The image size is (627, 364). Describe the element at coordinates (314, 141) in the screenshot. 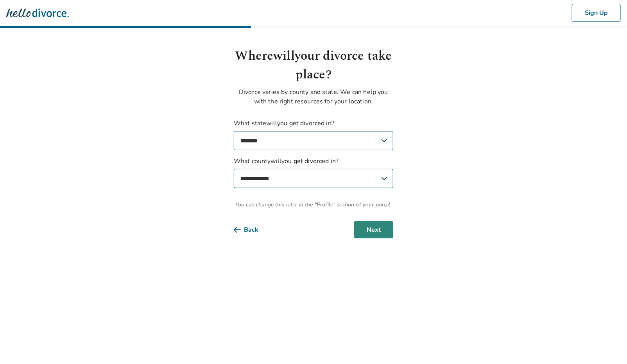

I see `select: What statewillyou get divorced in?` at that location.